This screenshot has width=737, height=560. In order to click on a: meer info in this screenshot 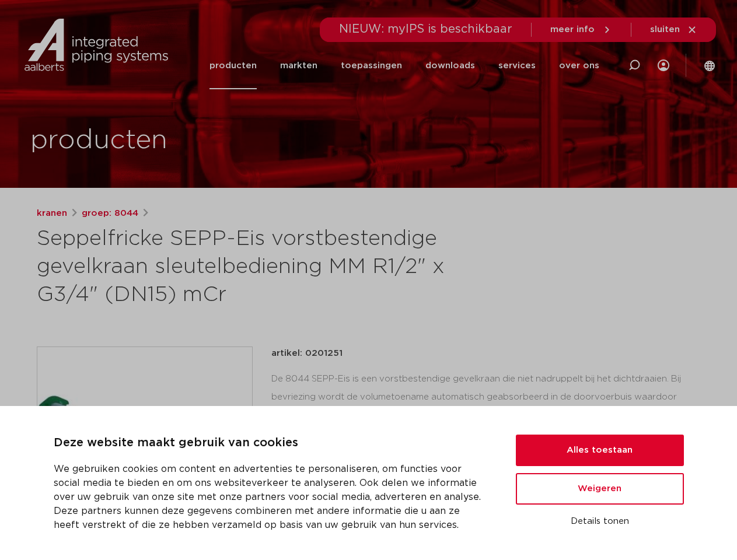, I will do `click(582, 30)`.